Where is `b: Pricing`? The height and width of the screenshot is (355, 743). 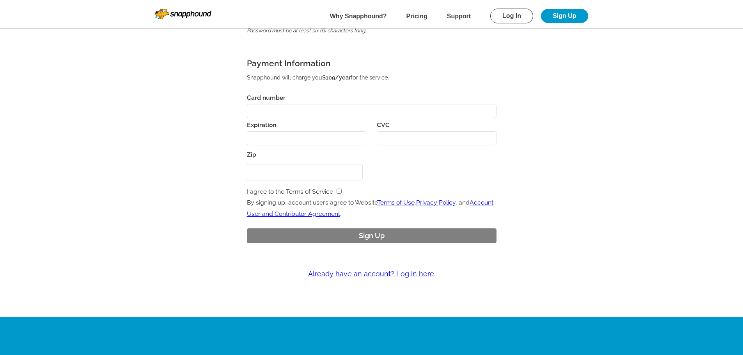 b: Pricing is located at coordinates (417, 16).